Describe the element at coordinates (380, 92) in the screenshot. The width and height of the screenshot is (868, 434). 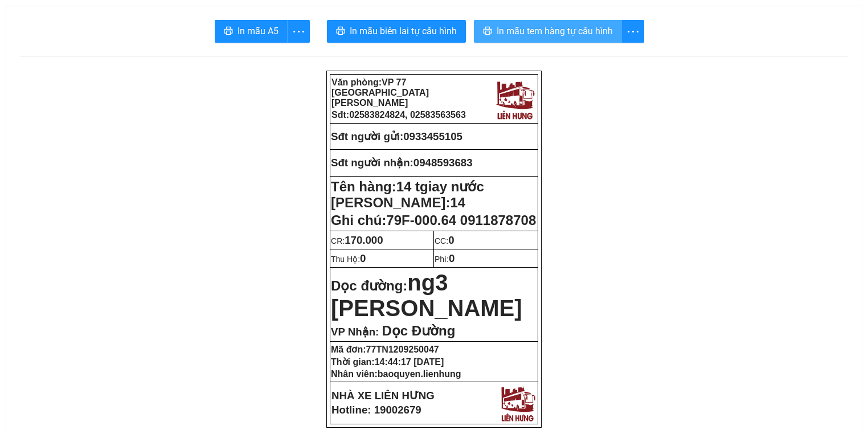
I see `strong: Văn phòng:` at that location.